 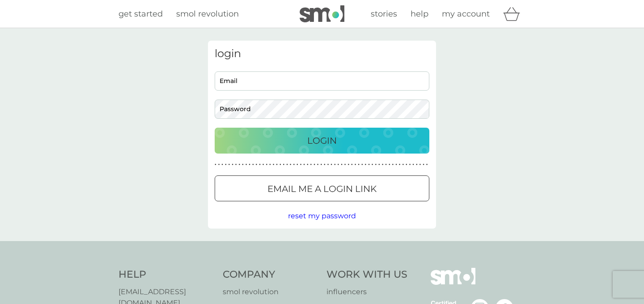 I want to click on h4: Work With Us, so click(x=367, y=275).